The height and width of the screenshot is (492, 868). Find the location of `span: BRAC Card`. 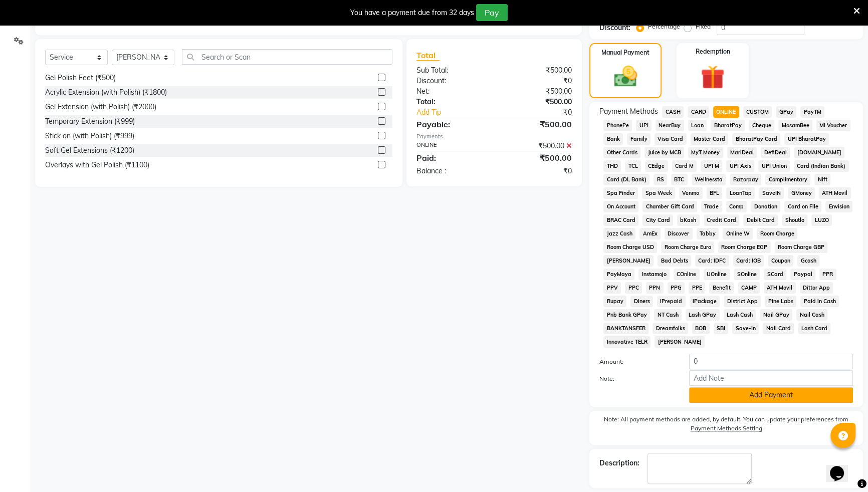

span: BRAC Card is located at coordinates (621, 220).